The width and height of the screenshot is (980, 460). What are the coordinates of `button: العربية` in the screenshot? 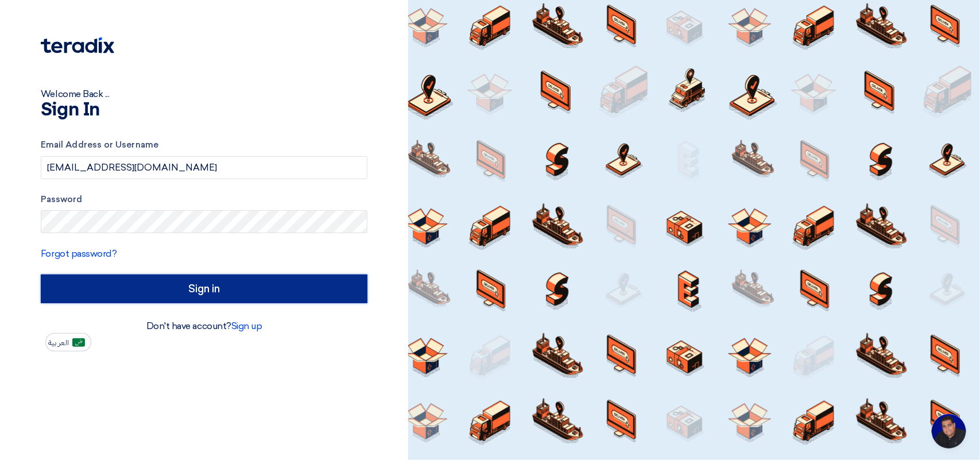 It's located at (68, 342).